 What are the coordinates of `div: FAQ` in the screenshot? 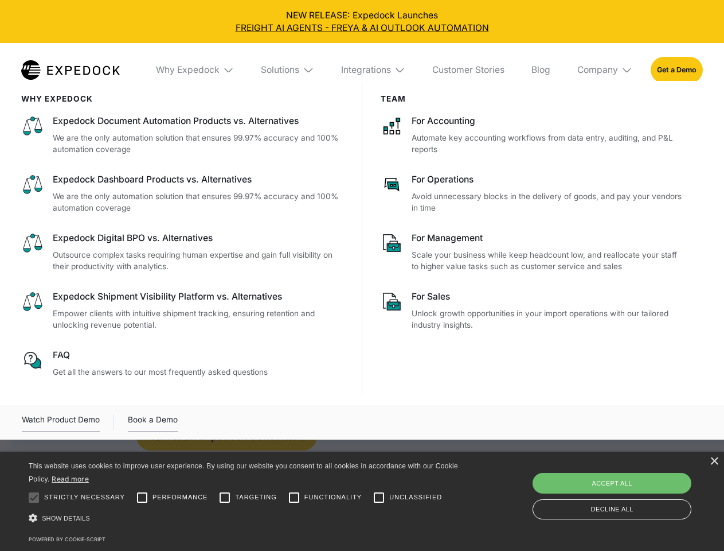 It's located at (198, 355).